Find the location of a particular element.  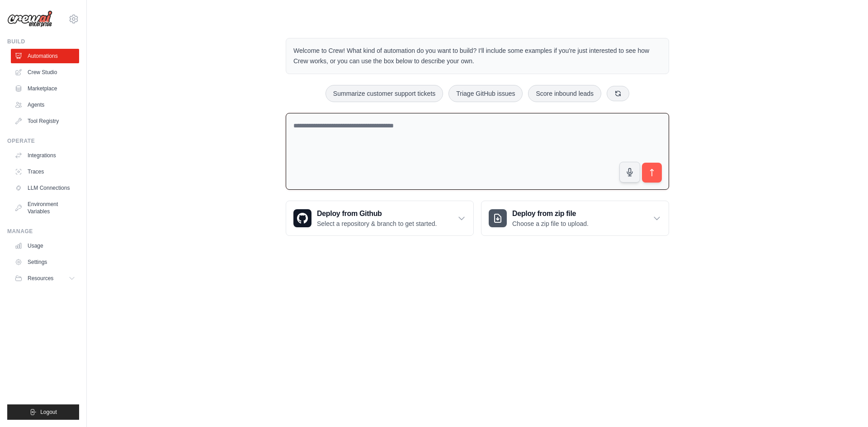

p: Welcome to Crew! What kind of automation do you want to build? I'll include some examples if you'... is located at coordinates (478, 56).